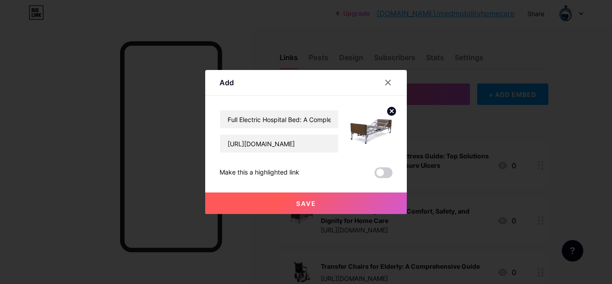 Image resolution: width=612 pixels, height=284 pixels. Describe the element at coordinates (371, 131) in the screenshot. I see `img: link_thumbnail` at that location.